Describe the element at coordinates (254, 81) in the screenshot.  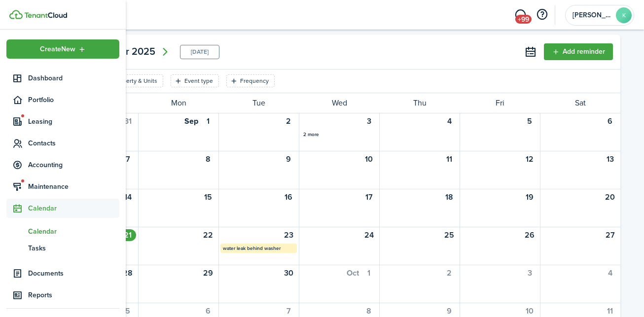
I see `filter-tag-label: Frequency` at that location.